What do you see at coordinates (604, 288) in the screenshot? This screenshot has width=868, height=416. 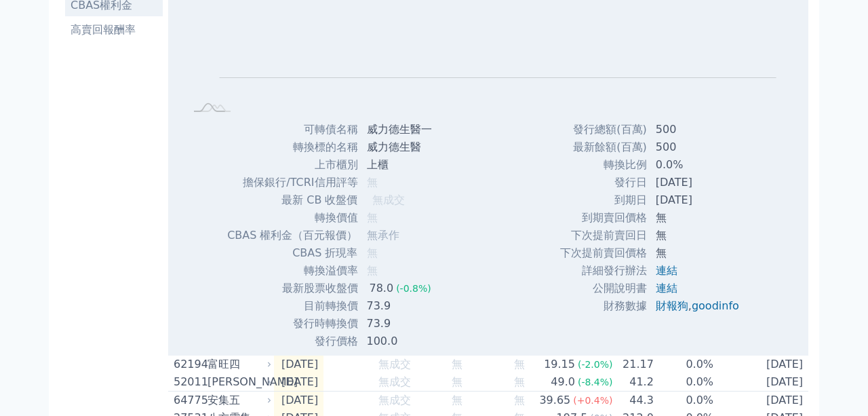 I see `td: 公開說明書` at bounding box center [604, 288].